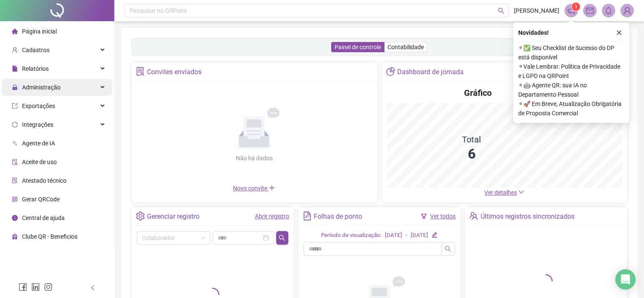  Describe the element at coordinates (533, 32) in the screenshot. I see `span: Novidades !` at that location.